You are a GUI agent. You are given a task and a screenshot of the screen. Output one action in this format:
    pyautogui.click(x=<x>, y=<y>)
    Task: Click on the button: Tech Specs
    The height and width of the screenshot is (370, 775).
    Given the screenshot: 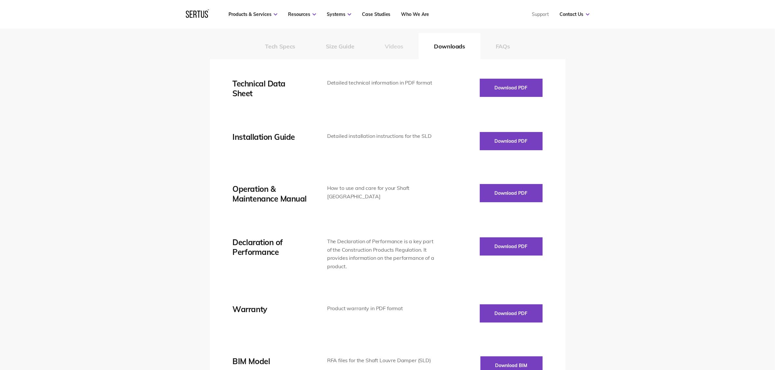 What is the action you would take?
    pyautogui.click(x=280, y=46)
    